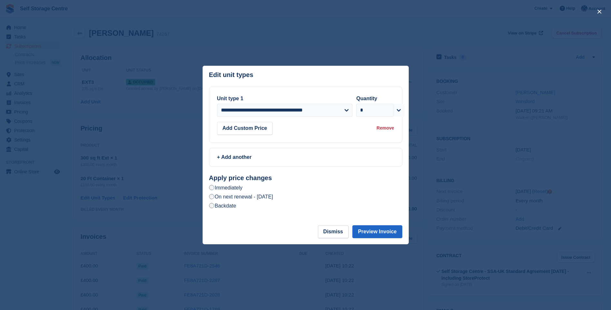 This screenshot has width=611, height=310. Describe the element at coordinates (222, 205) in the screenshot. I see `label: Backdate` at that location.